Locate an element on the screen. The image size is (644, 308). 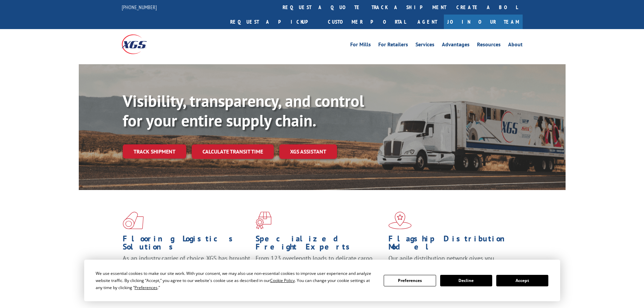
a: Services is located at coordinates (425, 46).